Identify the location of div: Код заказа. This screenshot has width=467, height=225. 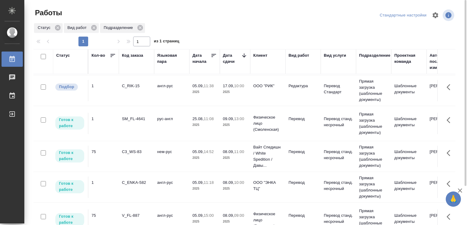
(133, 55).